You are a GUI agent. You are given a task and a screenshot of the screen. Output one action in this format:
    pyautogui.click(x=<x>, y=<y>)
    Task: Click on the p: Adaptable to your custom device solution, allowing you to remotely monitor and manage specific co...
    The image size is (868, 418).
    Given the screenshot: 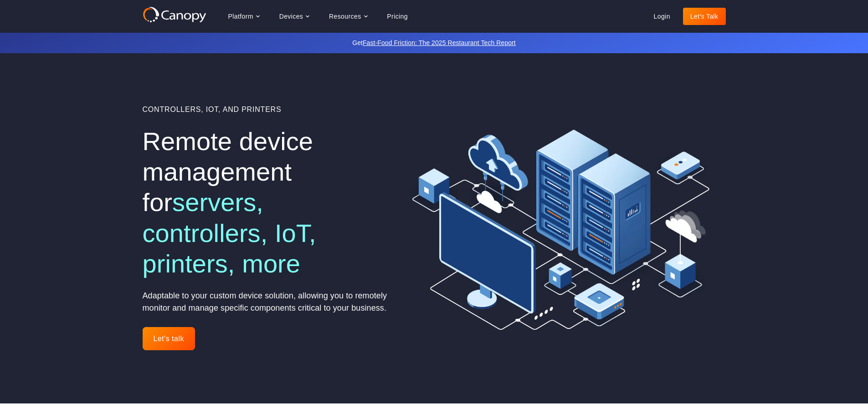 What is the action you would take?
    pyautogui.click(x=266, y=302)
    